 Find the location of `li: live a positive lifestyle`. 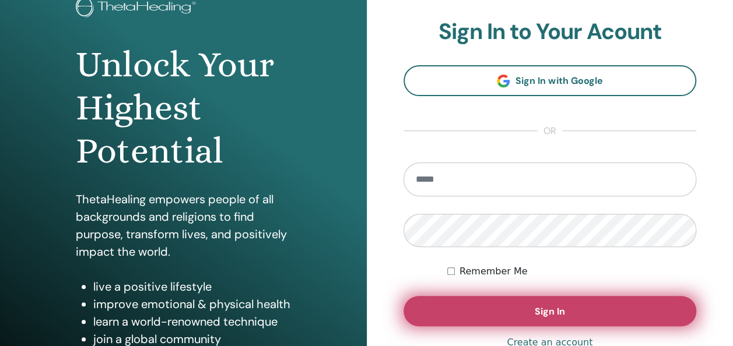

li: live a positive lifestyle is located at coordinates (192, 287).